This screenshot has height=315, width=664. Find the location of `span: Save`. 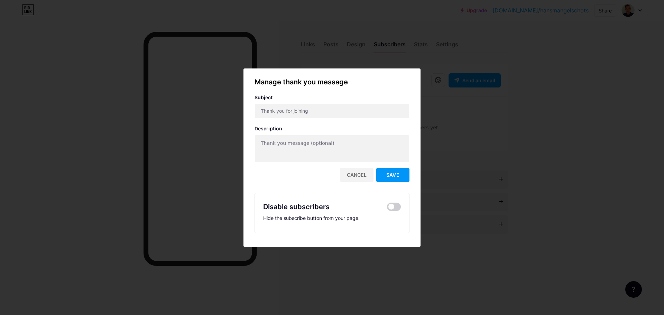

span: Save is located at coordinates (393, 175).